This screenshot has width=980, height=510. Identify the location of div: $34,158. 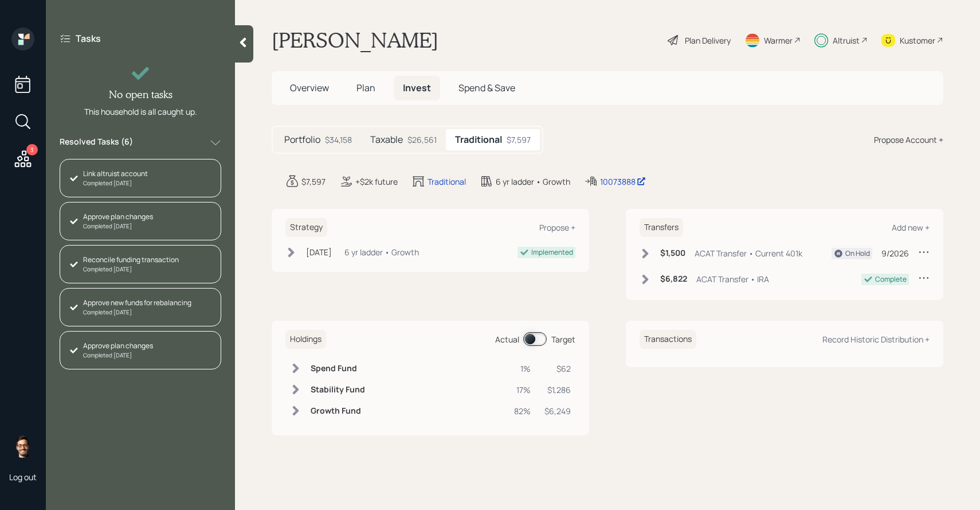
(338, 139).